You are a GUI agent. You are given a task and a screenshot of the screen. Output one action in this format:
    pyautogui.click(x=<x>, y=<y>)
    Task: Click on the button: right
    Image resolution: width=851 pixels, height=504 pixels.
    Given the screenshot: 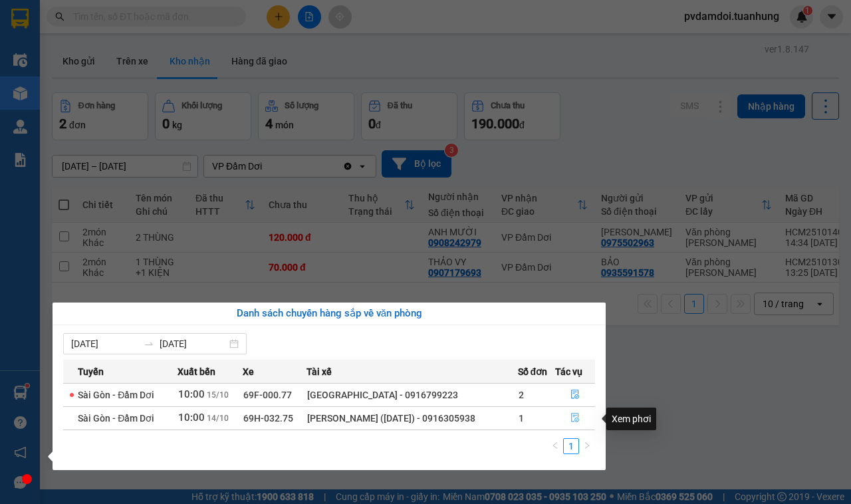 What is the action you would take?
    pyautogui.click(x=588, y=446)
    